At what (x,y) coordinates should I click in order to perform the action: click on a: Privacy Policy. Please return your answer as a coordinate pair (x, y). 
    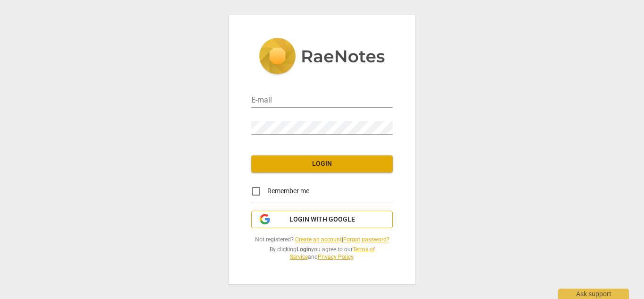
    Looking at the image, I should click on (335, 257).